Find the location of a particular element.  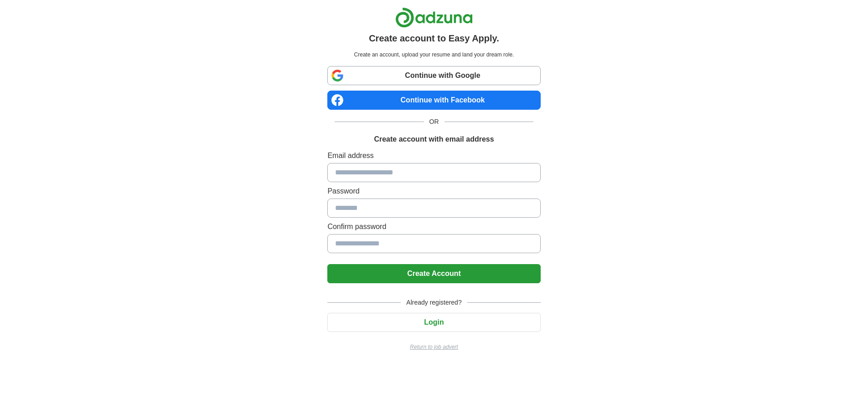

button: Login is located at coordinates (434, 323).